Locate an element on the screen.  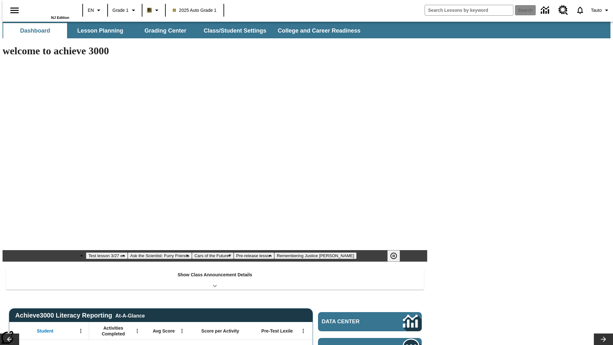
button: Class/Student Settings is located at coordinates (235, 31).